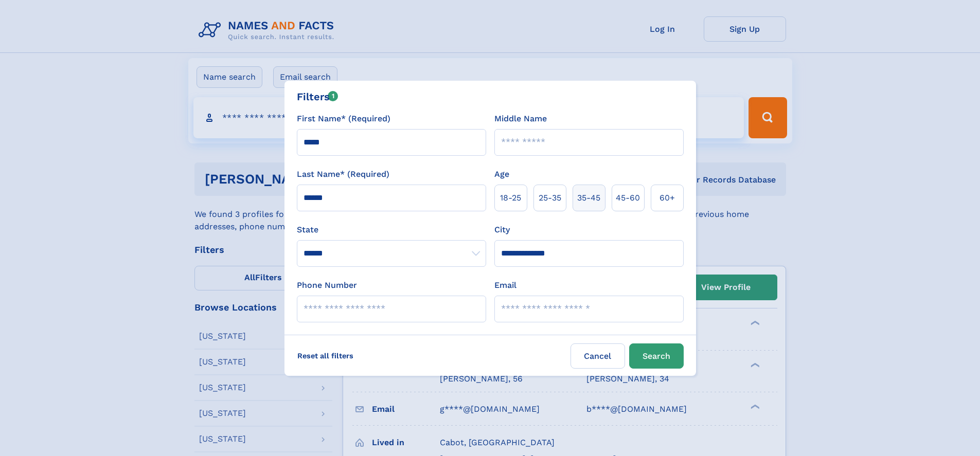  I want to click on label: Last Name* (Required), so click(343, 174).